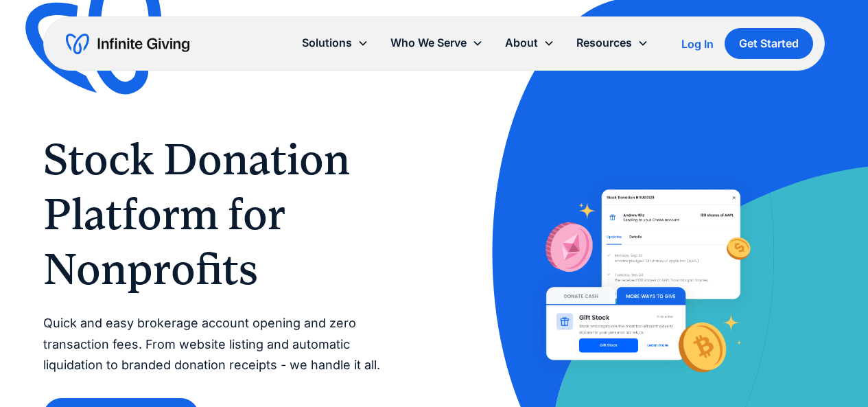 This screenshot has height=407, width=868. I want to click on div: Log In, so click(697, 44).